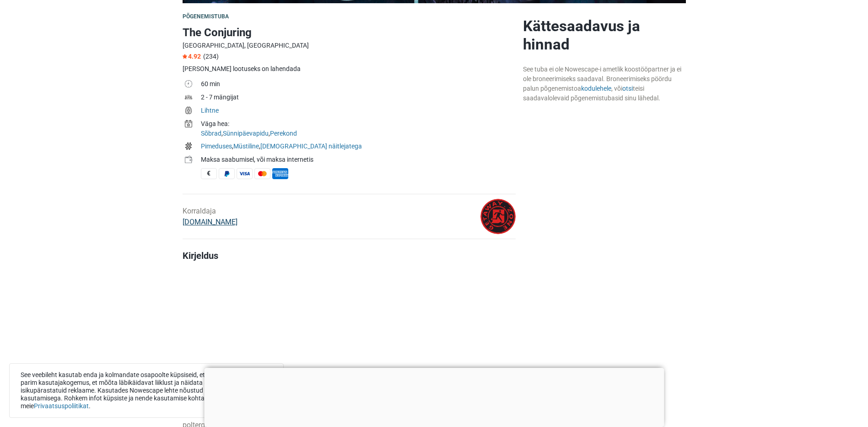  What do you see at coordinates (358, 85) in the screenshot?
I see `td: 60 min` at bounding box center [358, 85].